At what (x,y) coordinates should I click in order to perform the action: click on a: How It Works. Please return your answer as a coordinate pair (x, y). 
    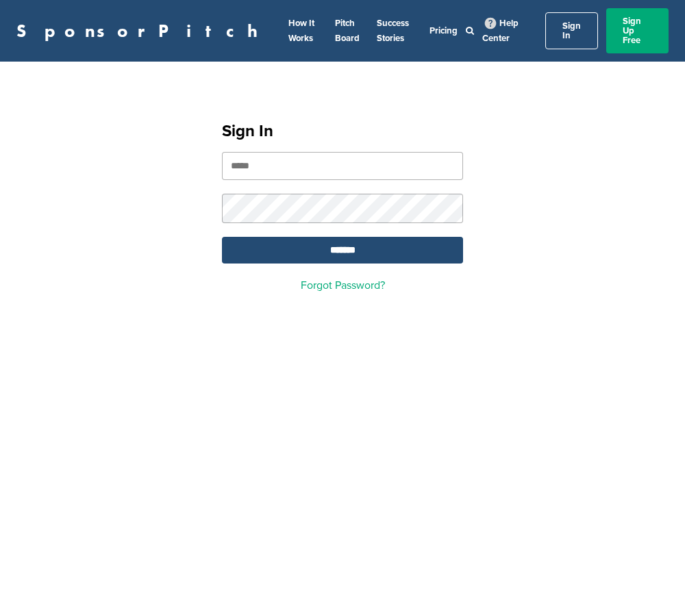
    Looking at the image, I should click on (301, 31).